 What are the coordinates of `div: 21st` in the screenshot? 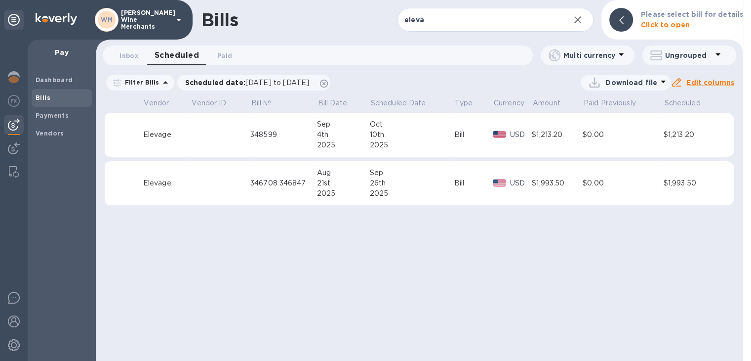 It's located at (343, 183).